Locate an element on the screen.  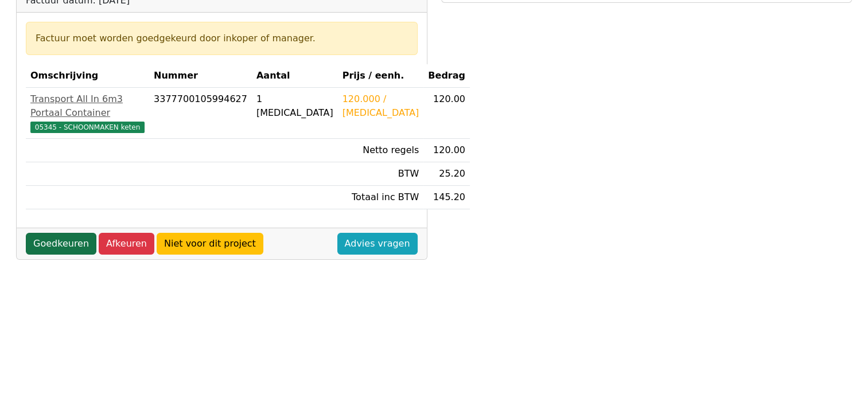
th: Aantal is located at coordinates (295, 76).